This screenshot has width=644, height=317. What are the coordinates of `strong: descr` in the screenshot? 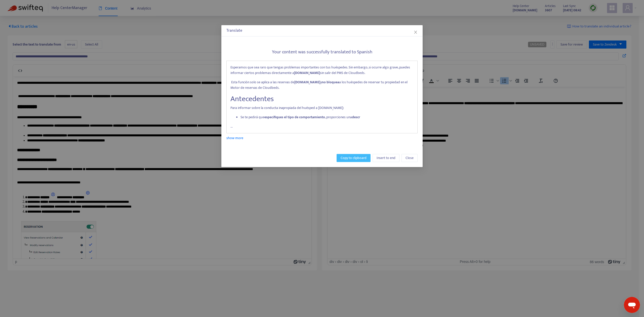 It's located at (356, 117).